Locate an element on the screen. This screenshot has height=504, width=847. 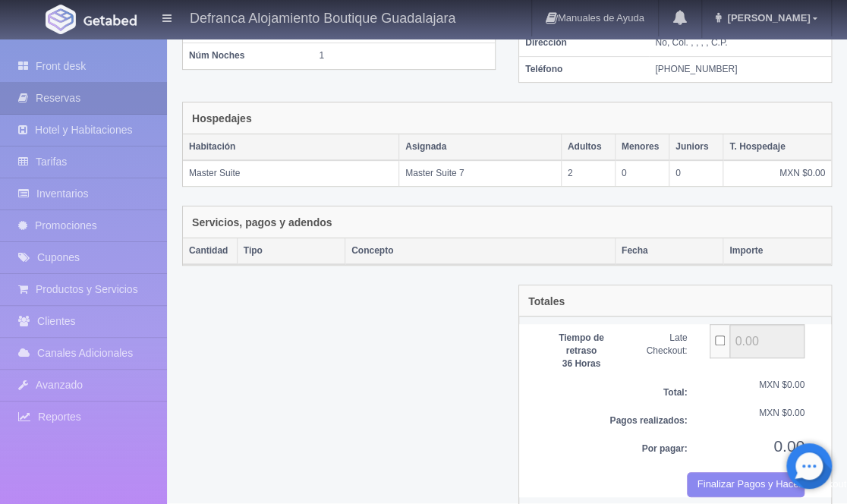
td: 2 is located at coordinates (587, 173).